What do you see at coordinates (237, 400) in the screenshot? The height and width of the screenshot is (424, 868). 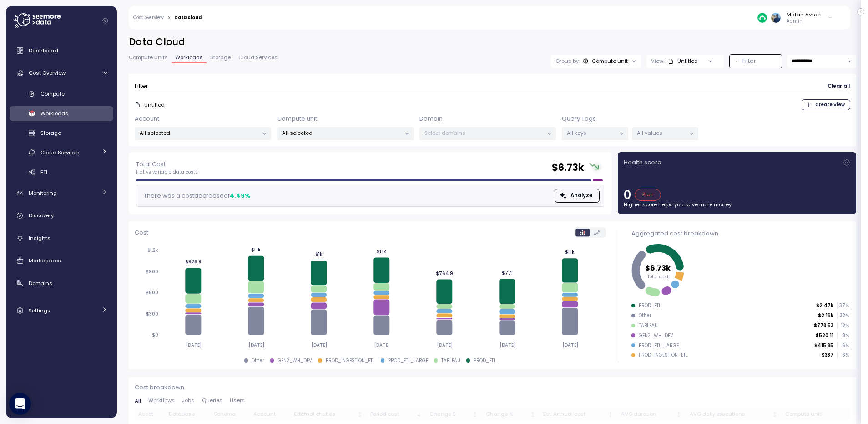 I see `span: Users` at bounding box center [237, 400].